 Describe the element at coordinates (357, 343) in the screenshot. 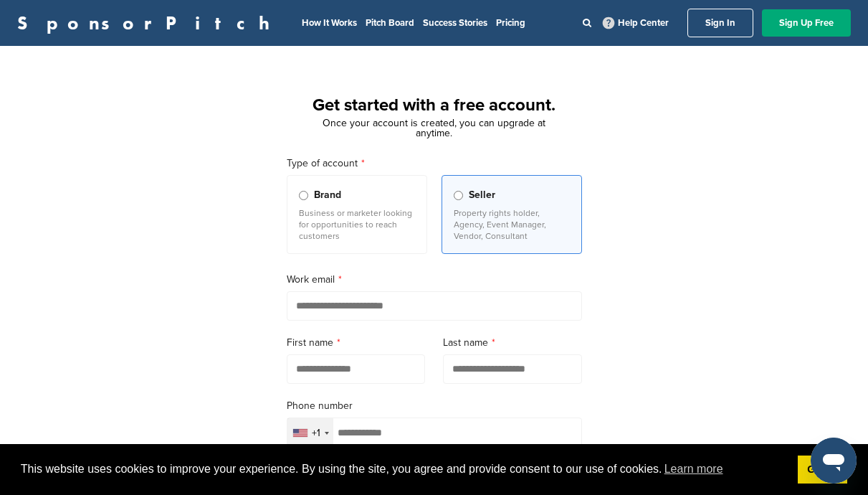

I see `label: First name` at that location.